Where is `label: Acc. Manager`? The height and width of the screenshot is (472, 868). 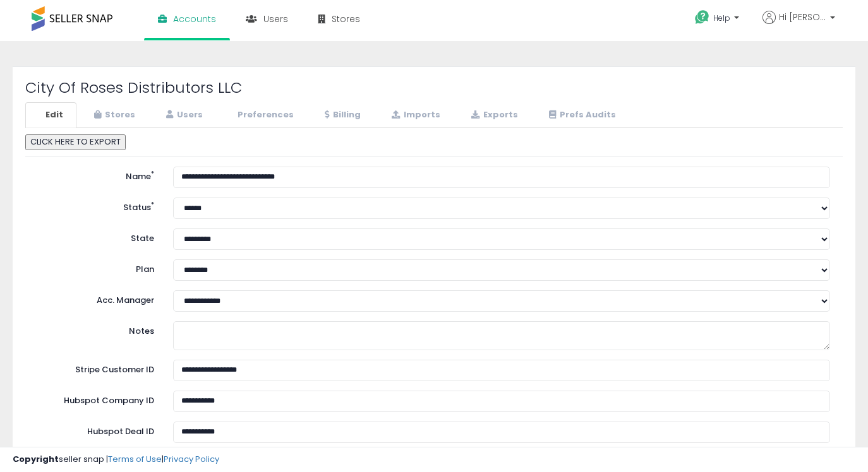
label: Acc. Manager is located at coordinates (96, 299).